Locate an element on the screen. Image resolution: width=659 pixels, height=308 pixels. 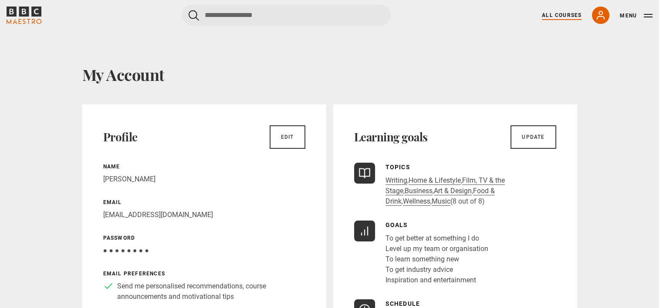
a: Art & Design is located at coordinates (453, 191).